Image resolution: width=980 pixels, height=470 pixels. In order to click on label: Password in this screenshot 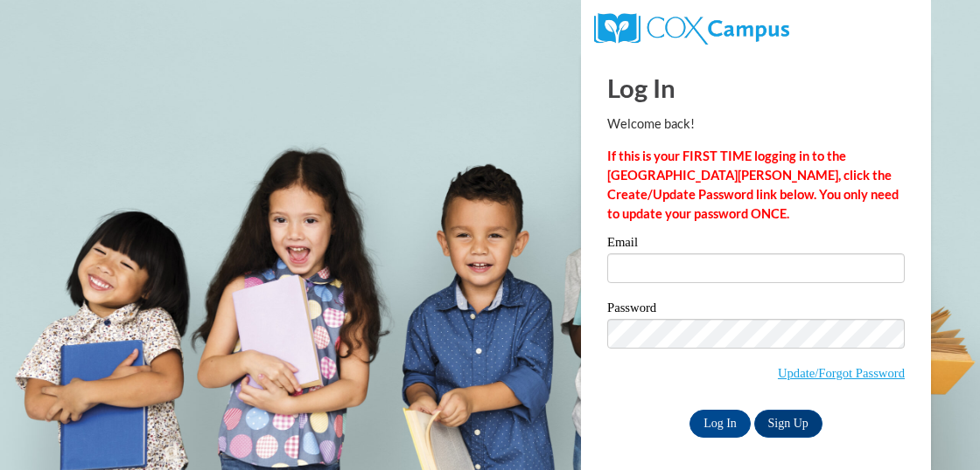, I will do `click(756, 310)`.